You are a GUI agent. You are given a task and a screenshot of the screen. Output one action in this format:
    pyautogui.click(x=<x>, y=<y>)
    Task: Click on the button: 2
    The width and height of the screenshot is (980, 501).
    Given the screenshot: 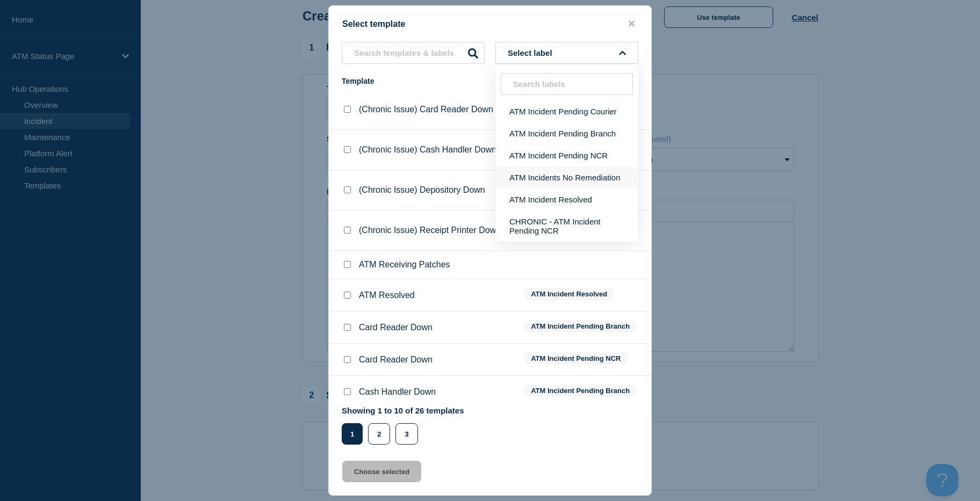 What is the action you would take?
    pyautogui.click(x=379, y=434)
    